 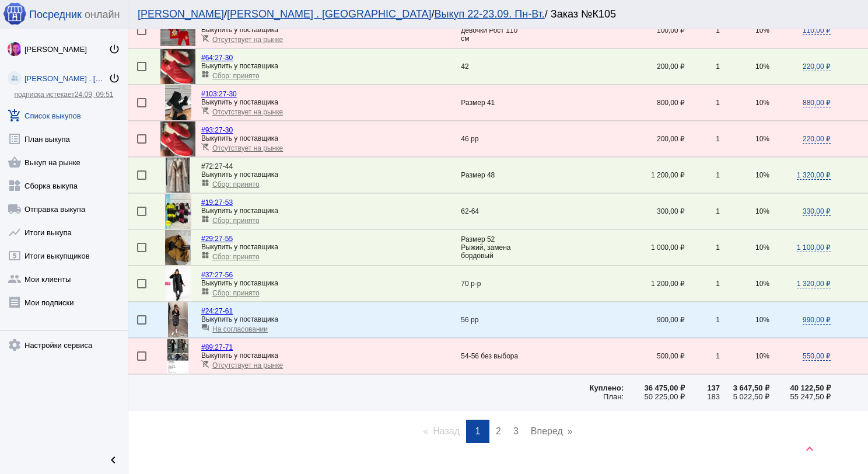 I want to click on div: 42, so click(x=489, y=67).